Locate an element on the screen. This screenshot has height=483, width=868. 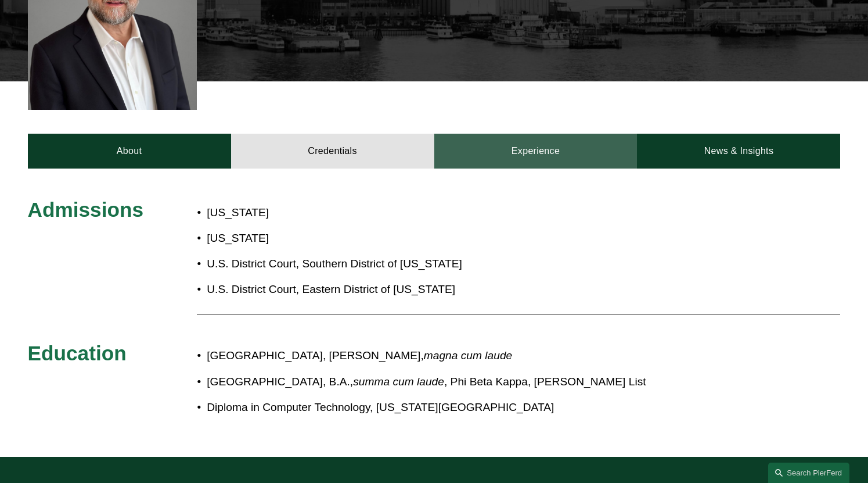
a: News & Insights is located at coordinates (739, 151).